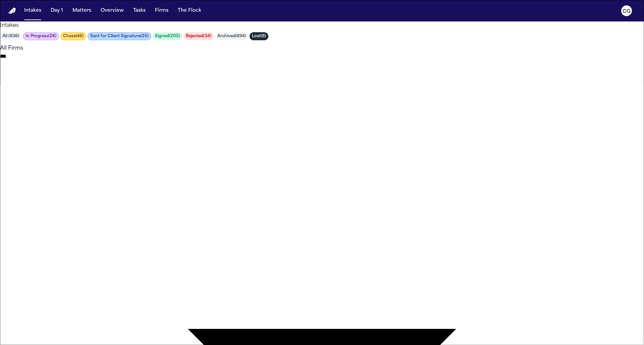  I want to click on a: Home, so click(12, 11).